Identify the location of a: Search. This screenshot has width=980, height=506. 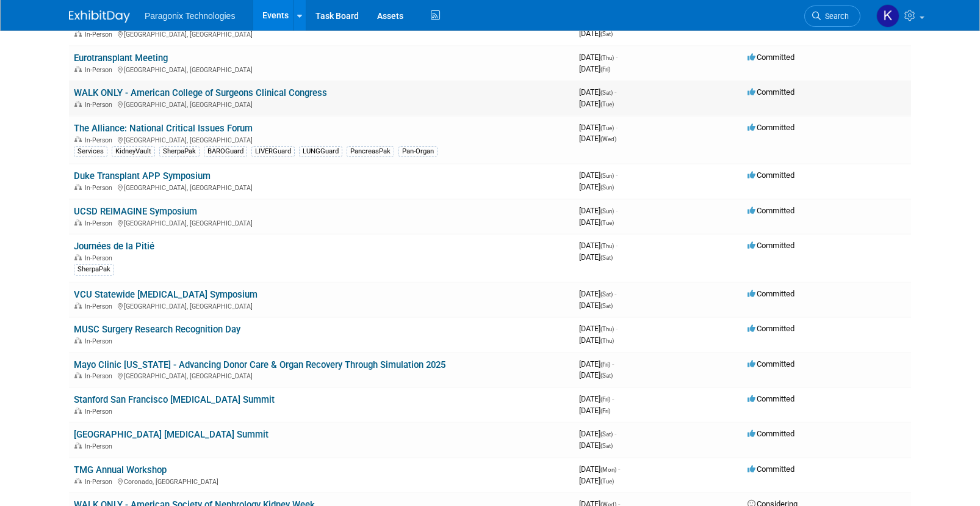
(833, 16).